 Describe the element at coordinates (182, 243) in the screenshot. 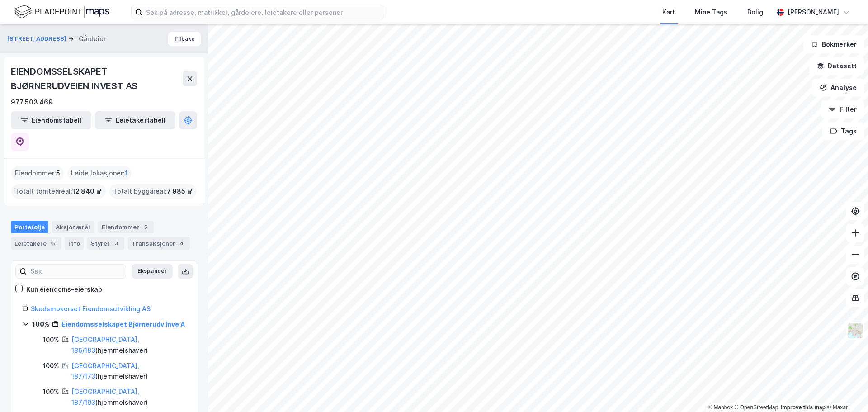

I see `div: 4` at that location.